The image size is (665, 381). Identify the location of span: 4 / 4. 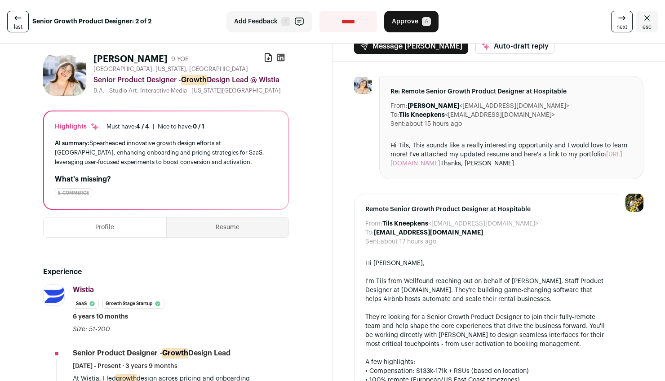
(142, 126).